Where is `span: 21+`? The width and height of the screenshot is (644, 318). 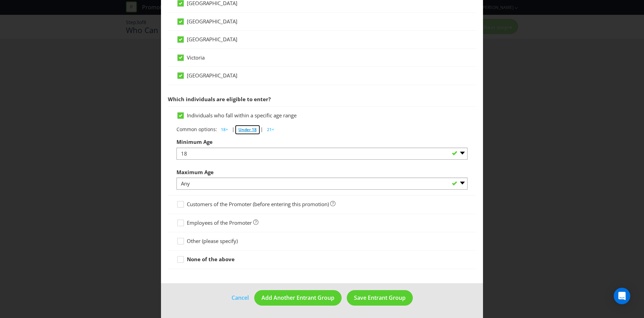
span: 21+ is located at coordinates (270, 129).